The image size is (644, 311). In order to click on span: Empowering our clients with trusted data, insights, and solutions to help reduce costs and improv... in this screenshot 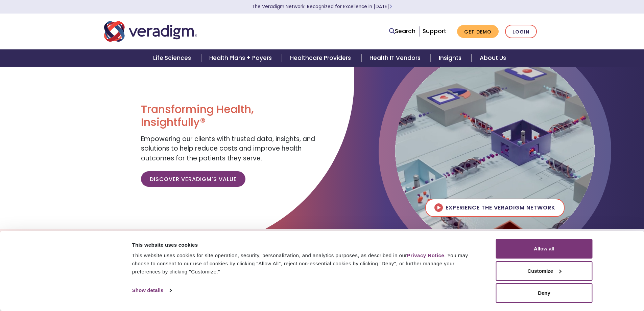, I will do `click(228, 148)`.